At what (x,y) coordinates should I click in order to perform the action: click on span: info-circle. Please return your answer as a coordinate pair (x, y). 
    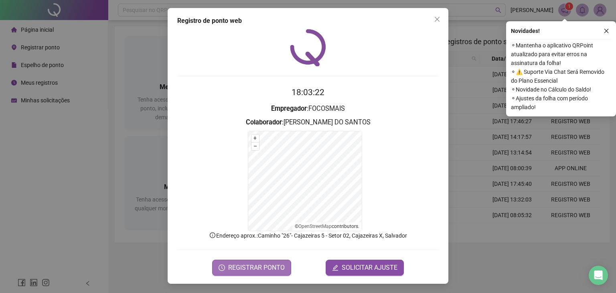
    Looking at the image, I should click on (213, 235).